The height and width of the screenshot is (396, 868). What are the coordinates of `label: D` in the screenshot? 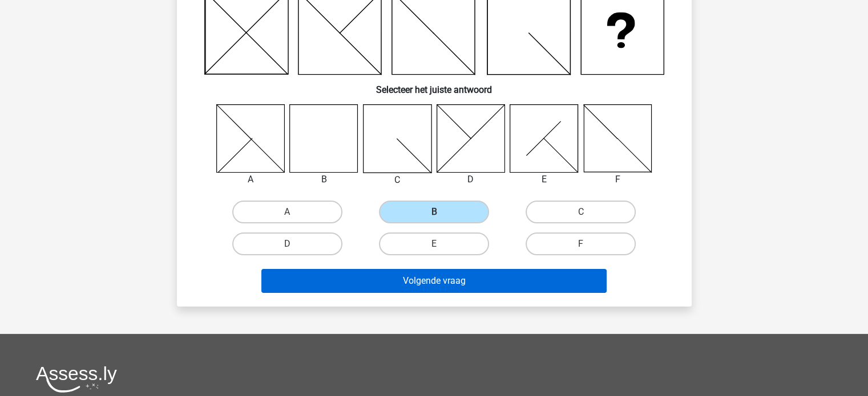 It's located at (287, 244).